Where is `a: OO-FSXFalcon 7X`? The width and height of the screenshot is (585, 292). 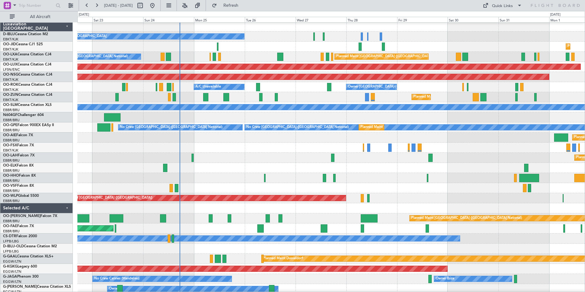
a: OO-FSXFalcon 7X is located at coordinates (18, 145).